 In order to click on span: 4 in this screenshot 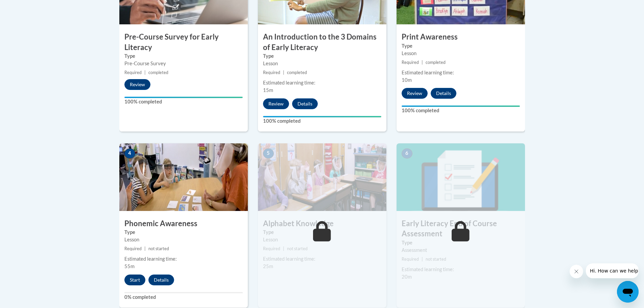, I will do `click(130, 154)`.